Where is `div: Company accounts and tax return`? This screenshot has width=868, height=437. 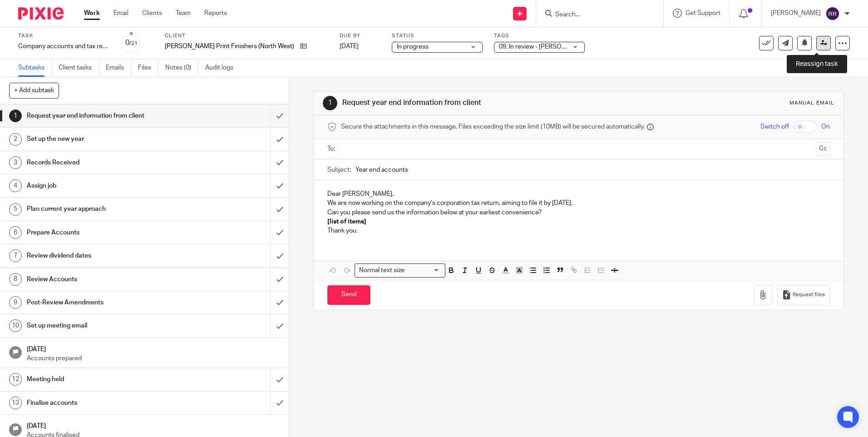
div: Company accounts and tax return is located at coordinates (63, 46).